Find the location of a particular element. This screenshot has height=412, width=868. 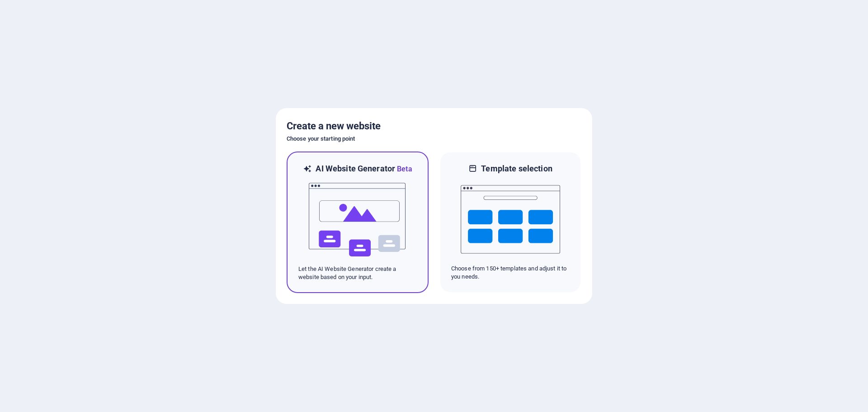

h6: AI Website Generator is located at coordinates (364, 168).